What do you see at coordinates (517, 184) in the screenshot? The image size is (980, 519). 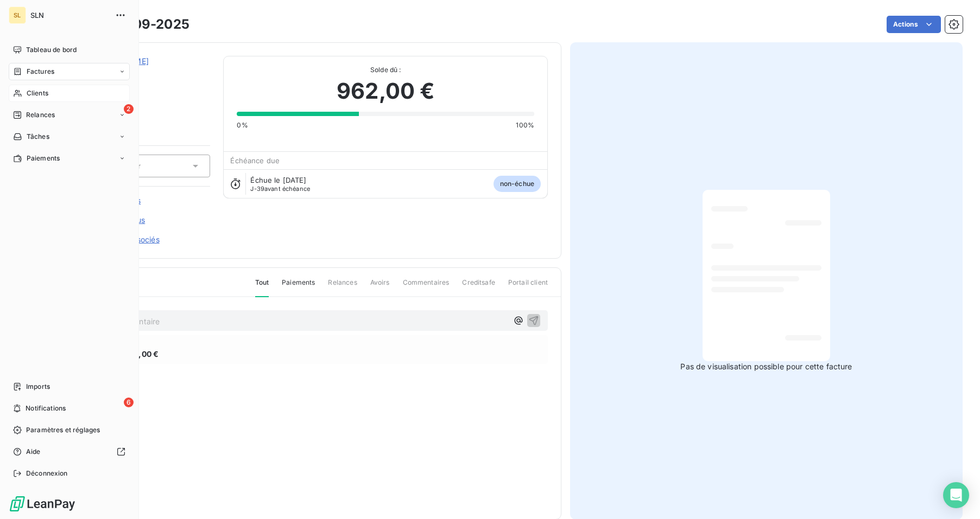 I see `span: non-échue` at bounding box center [517, 184].